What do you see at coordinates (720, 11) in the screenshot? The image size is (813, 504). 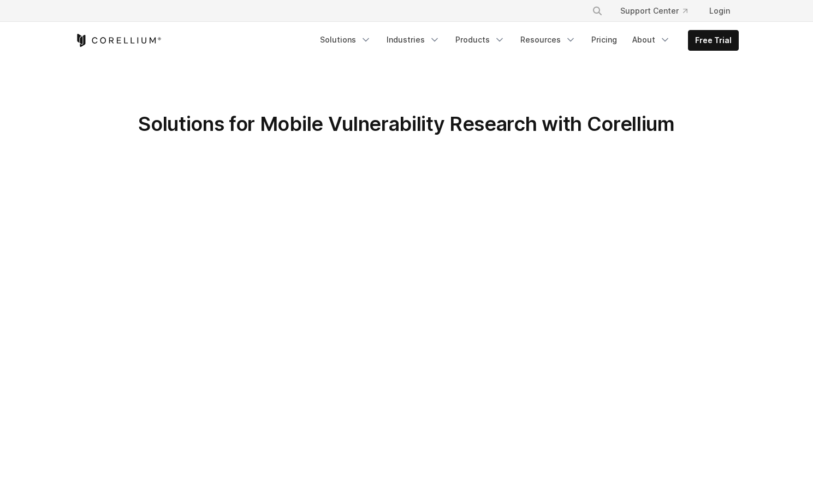 I see `a: Login` at bounding box center [720, 11].